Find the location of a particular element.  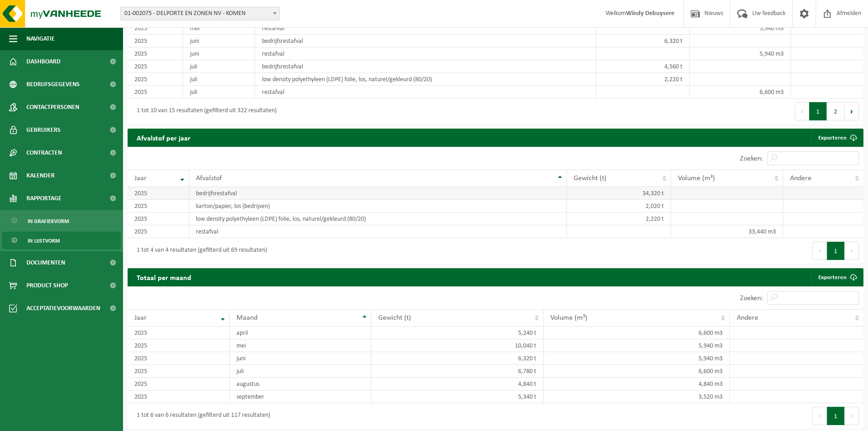

td: 2,020 t is located at coordinates (619, 206).